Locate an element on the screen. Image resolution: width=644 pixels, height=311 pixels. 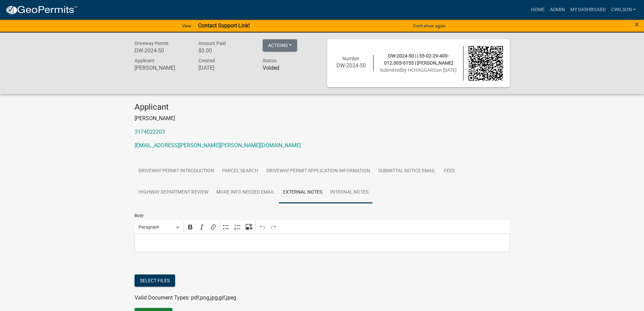
span: Created is located at coordinates (206, 60).